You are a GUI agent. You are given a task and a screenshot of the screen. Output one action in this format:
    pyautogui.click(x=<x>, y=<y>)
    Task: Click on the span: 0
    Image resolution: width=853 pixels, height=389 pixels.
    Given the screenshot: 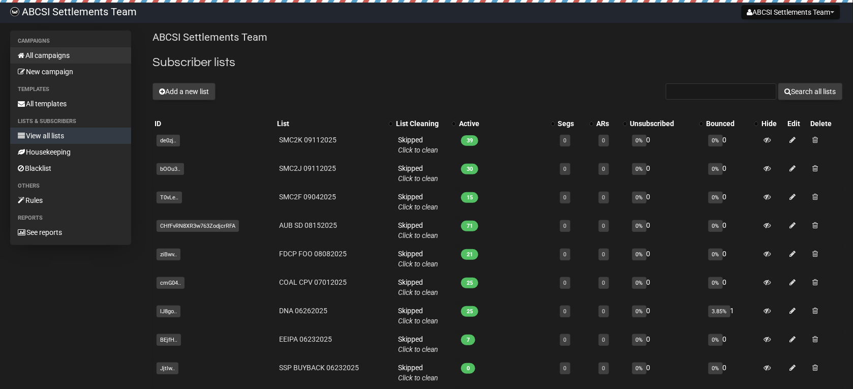 What is the action you would take?
    pyautogui.click(x=468, y=368)
    